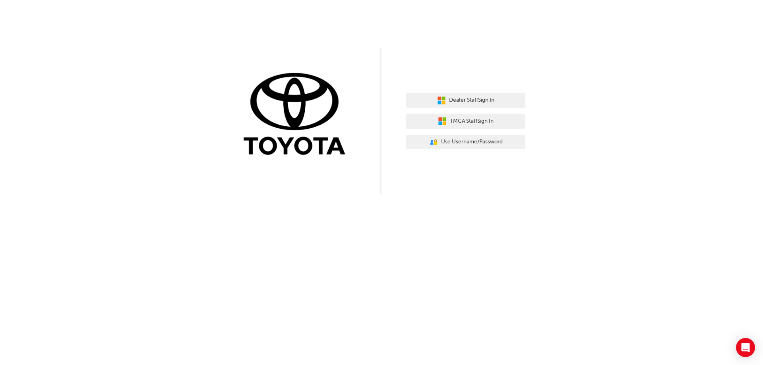 The image size is (763, 365). I want to click on button: Dealer StaffSign In, so click(465, 100).